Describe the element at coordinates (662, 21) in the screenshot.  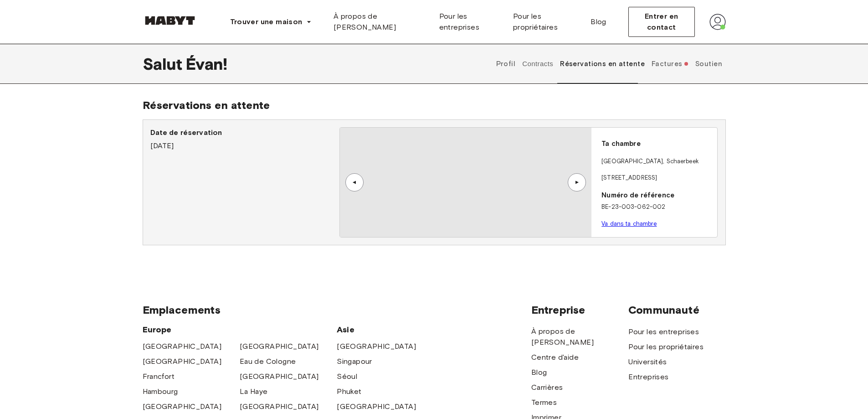
I see `font: Entrer en contact` at that location.